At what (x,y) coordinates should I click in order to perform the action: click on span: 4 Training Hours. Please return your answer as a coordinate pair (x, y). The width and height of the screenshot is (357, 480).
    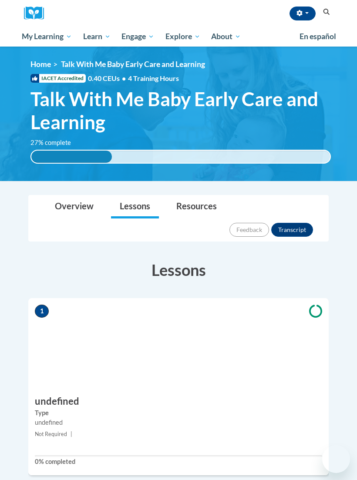
    Looking at the image, I should click on (153, 78).